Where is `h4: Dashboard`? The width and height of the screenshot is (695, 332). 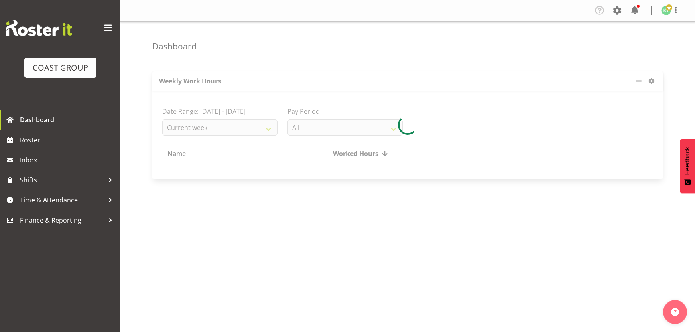 h4: Dashboard is located at coordinates (174, 46).